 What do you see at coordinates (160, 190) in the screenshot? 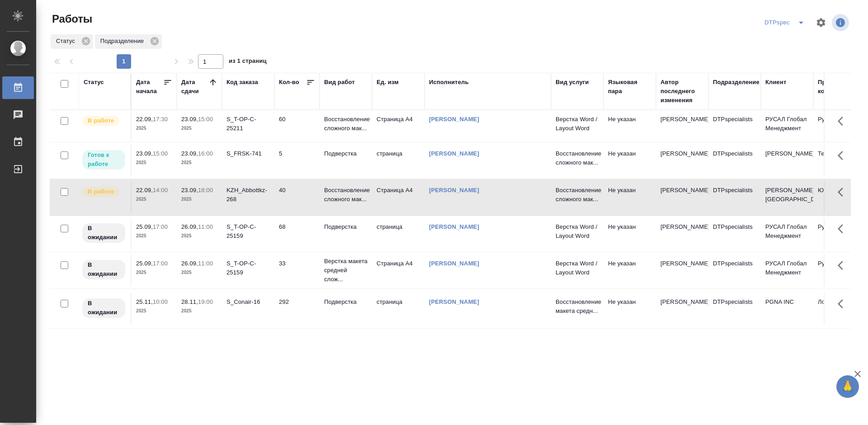
I see `p: 14:00` at bounding box center [160, 190].